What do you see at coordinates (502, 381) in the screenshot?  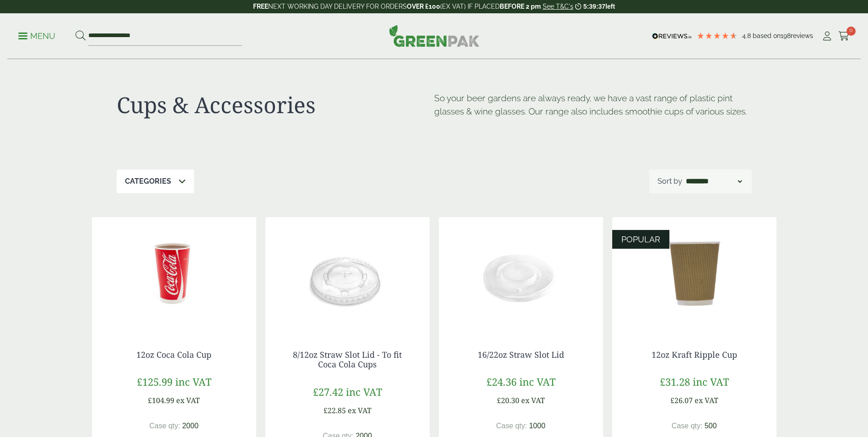 I see `span: £24.36` at bounding box center [502, 381].